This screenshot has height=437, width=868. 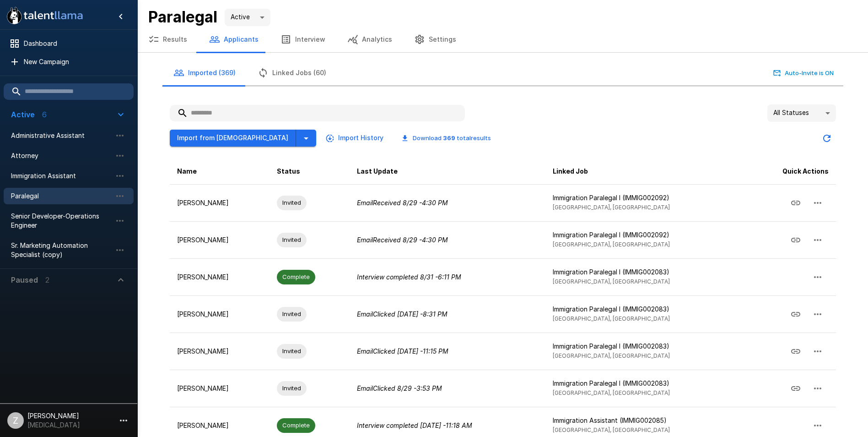 I want to click on button: Import History, so click(x=355, y=138).